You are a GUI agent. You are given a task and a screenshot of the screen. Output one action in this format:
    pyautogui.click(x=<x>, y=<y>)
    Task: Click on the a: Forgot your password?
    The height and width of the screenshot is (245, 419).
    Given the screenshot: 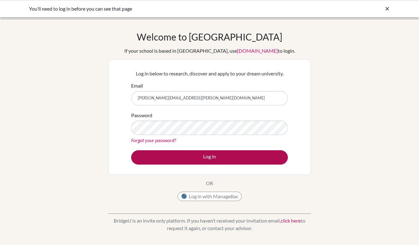 What is the action you would take?
    pyautogui.click(x=154, y=140)
    